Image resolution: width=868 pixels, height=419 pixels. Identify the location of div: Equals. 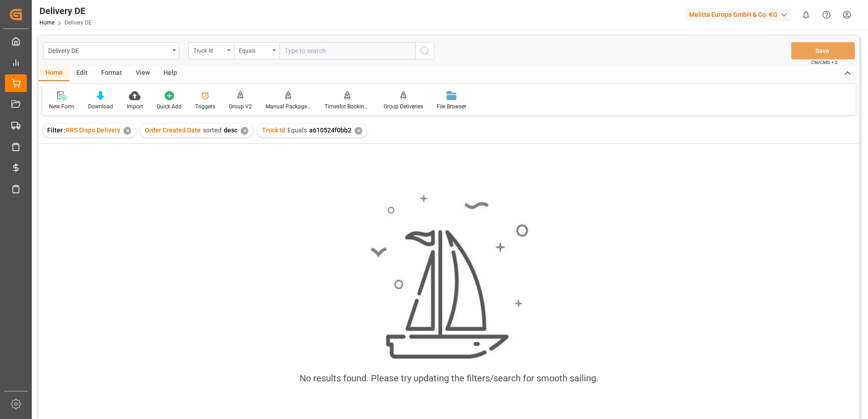
(254, 49).